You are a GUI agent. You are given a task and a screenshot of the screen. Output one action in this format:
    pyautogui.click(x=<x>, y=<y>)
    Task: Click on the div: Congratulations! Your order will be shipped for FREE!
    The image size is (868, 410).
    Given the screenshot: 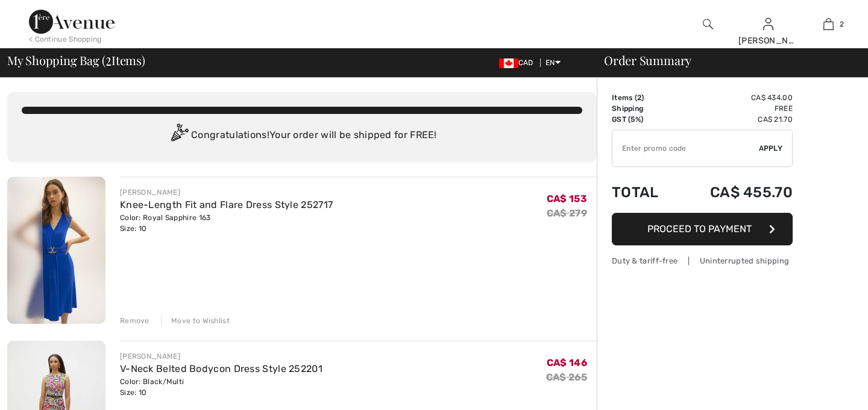 What is the action you would take?
    pyautogui.click(x=302, y=136)
    